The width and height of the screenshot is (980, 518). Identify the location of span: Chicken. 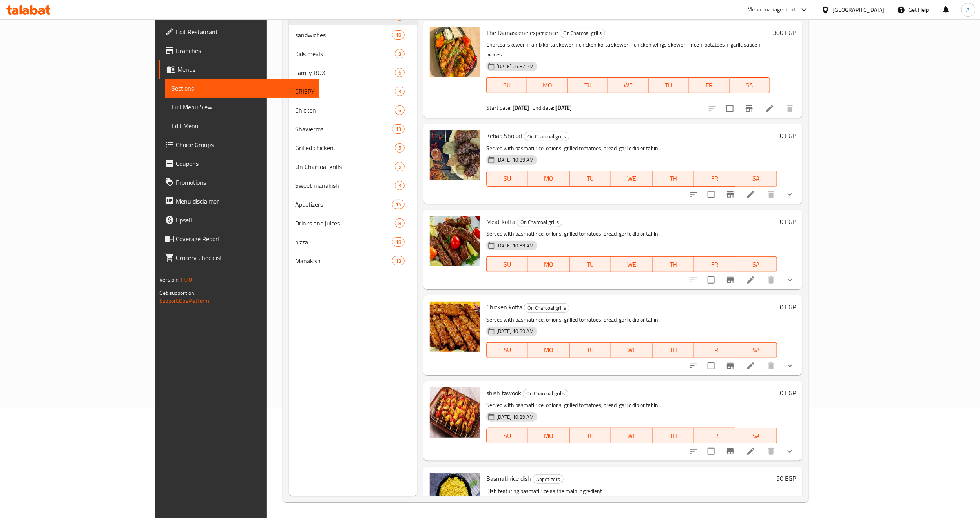
(345, 110).